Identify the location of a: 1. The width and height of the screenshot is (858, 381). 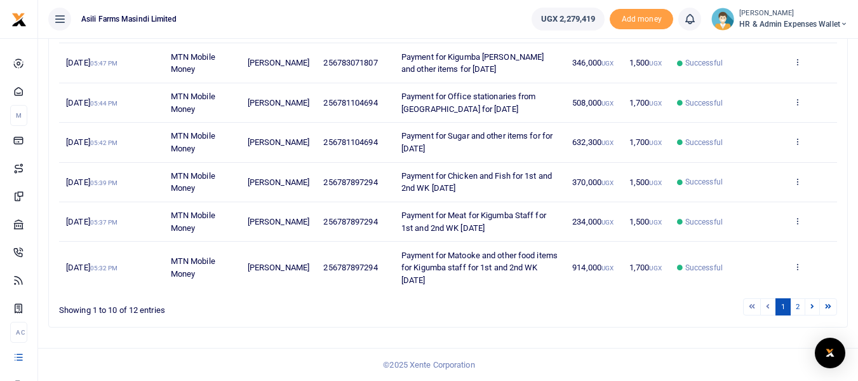
(783, 306).